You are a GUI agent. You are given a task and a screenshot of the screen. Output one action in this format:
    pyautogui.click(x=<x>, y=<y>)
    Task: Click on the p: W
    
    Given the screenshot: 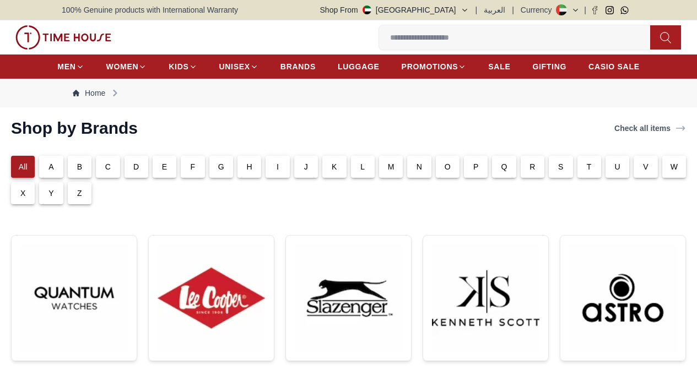 What is the action you would take?
    pyautogui.click(x=673, y=167)
    